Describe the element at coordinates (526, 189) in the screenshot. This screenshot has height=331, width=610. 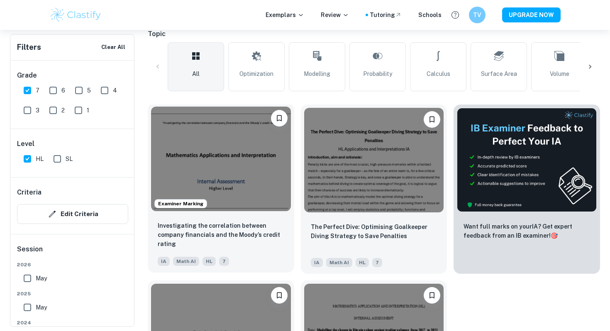
I see `a: ThumbnailWant full marks on yourIA? Get expert feedback from an IB examiner!` at that location.